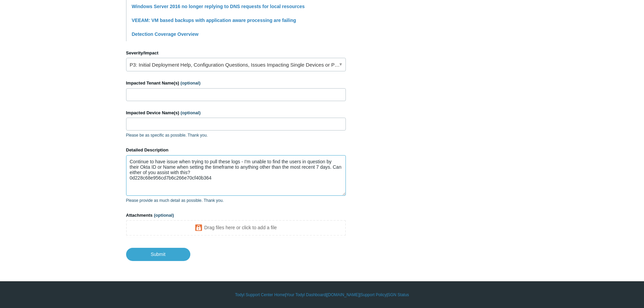 The height and width of the screenshot is (308, 644). What do you see at coordinates (398, 295) in the screenshot?
I see `a: SGN Status` at bounding box center [398, 295].